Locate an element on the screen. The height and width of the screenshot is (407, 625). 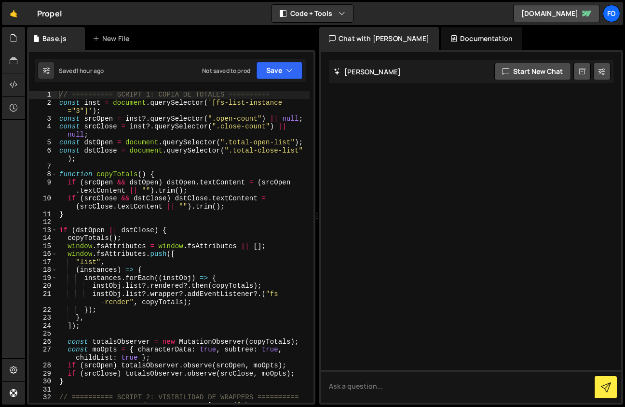
div: 11 is located at coordinates (43, 214).